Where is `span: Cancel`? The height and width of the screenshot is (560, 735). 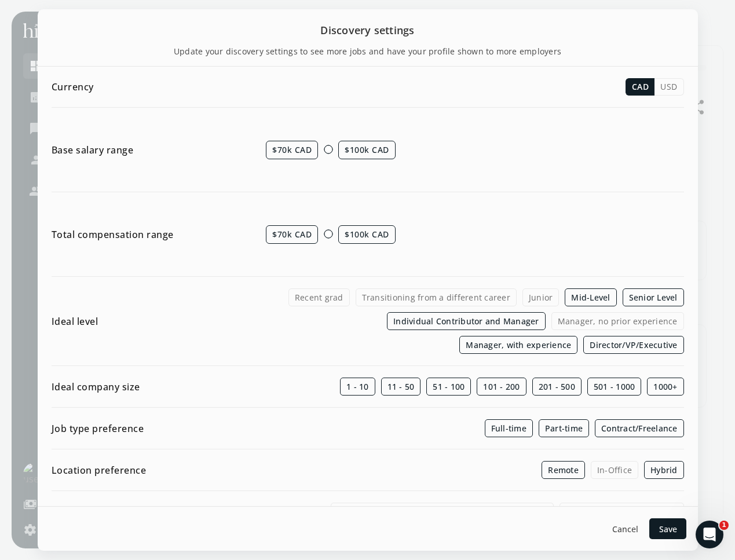 span: Cancel is located at coordinates (624, 529).